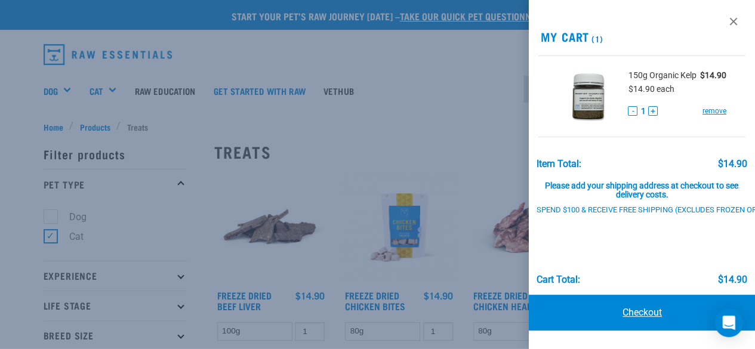 The width and height of the screenshot is (755, 349). What do you see at coordinates (641, 185) in the screenshot?
I see `div: Please add your shipping address at checkout to see delivery costs.` at bounding box center [641, 185].